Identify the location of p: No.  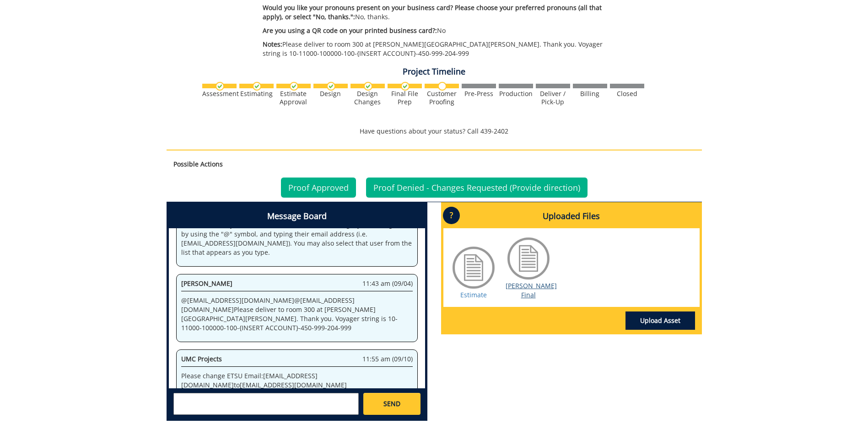
(441, 30).